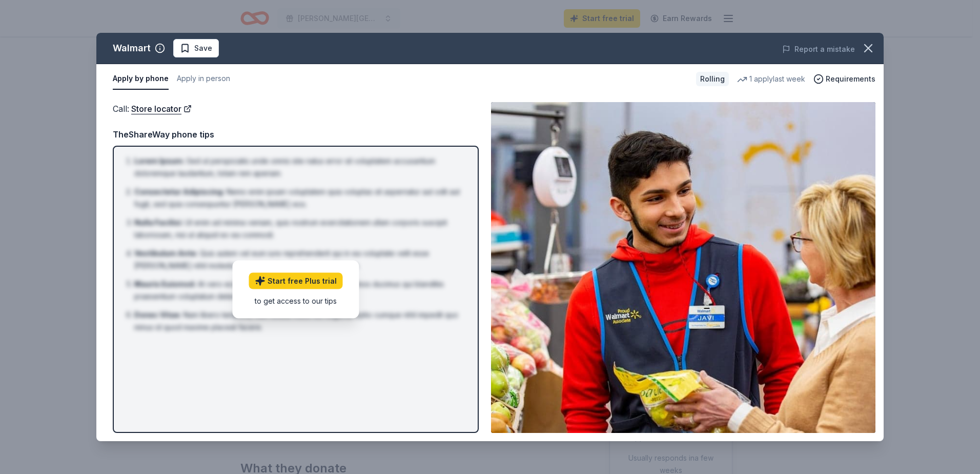  Describe the element at coordinates (771, 79) in the screenshot. I see `div: 1 apply last week` at that location.